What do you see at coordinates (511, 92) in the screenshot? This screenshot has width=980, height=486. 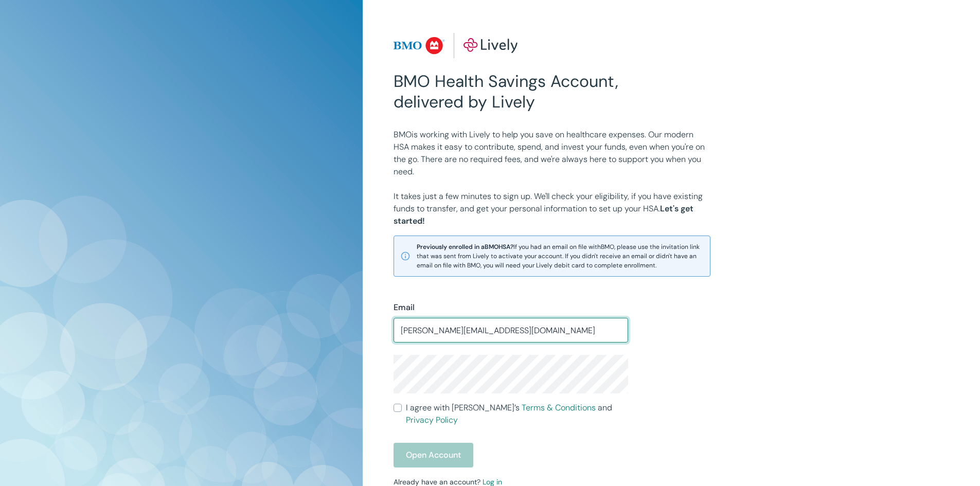 I see `h2: BMO Health Savings Account, delivered by Lively` at bounding box center [511, 92].